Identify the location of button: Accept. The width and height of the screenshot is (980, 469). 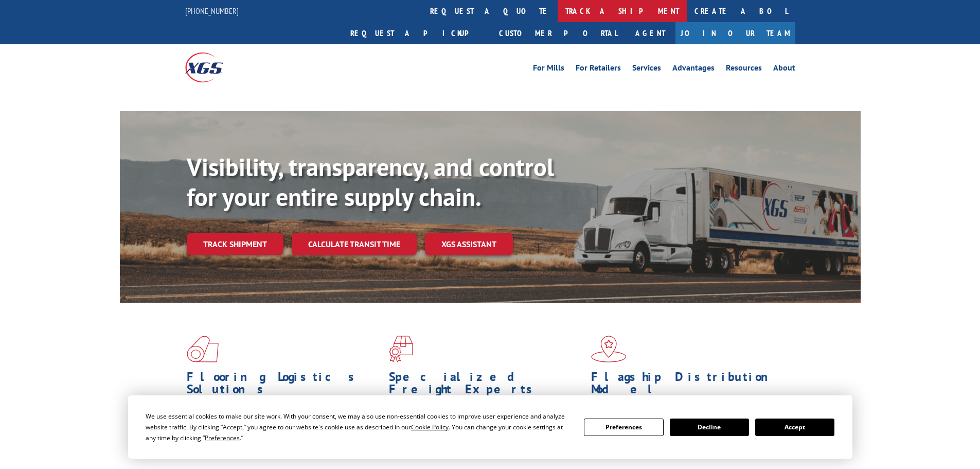
(794, 427).